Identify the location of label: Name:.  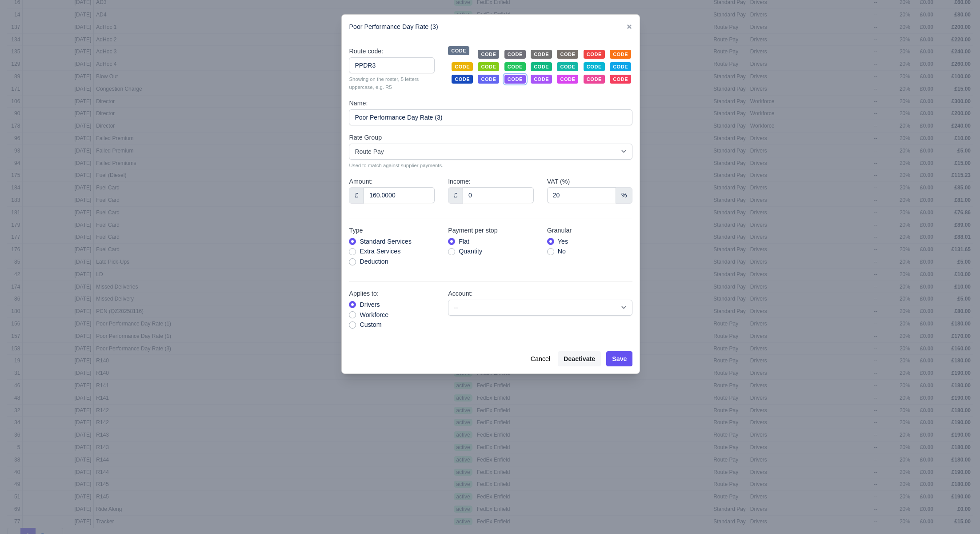
(358, 103).